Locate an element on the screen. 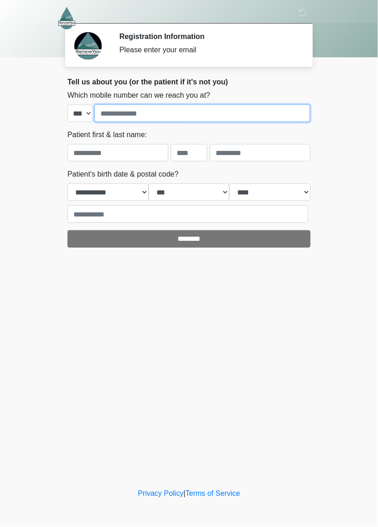  div: Please enter your email is located at coordinates (208, 50).